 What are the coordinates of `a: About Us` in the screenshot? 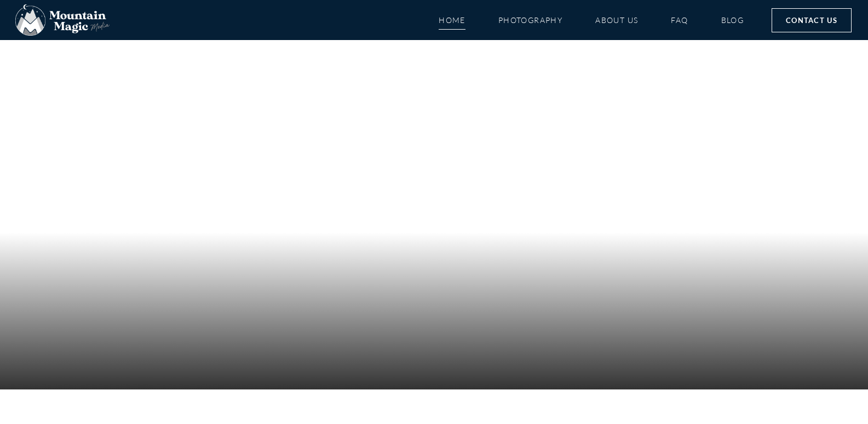 It's located at (617, 20).